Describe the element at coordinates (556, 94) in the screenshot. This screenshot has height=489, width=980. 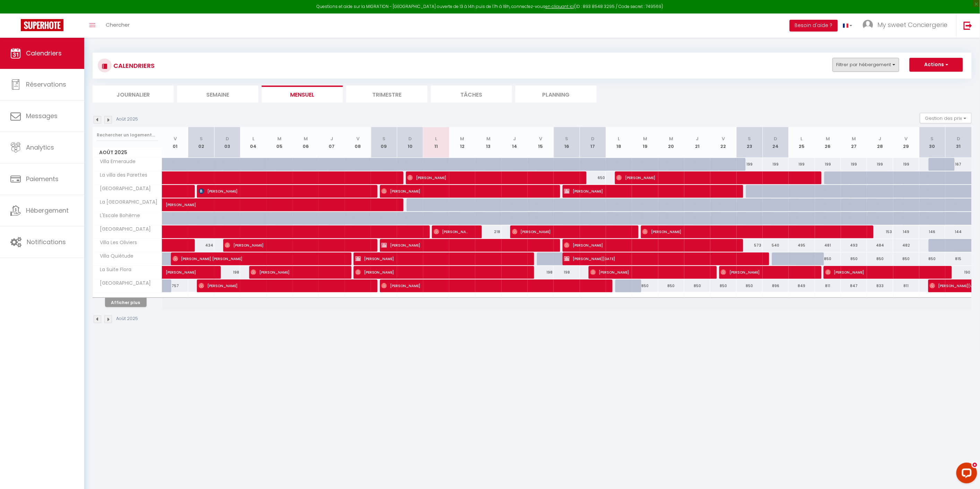
I see `li: Planning` at that location.